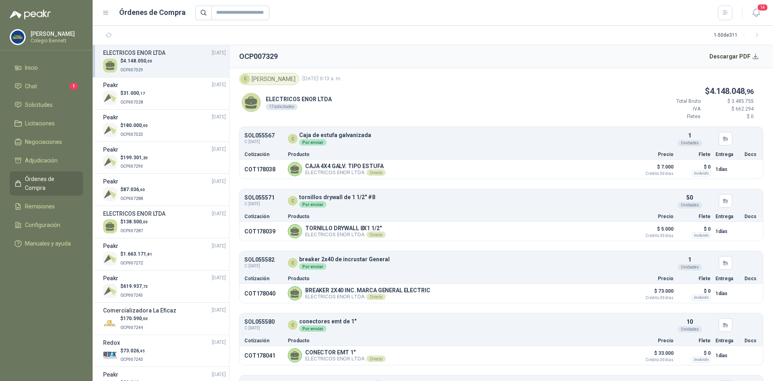 The image size is (773, 381). Describe the element at coordinates (132, 327) in the screenshot. I see `span: OCP007244` at that location.